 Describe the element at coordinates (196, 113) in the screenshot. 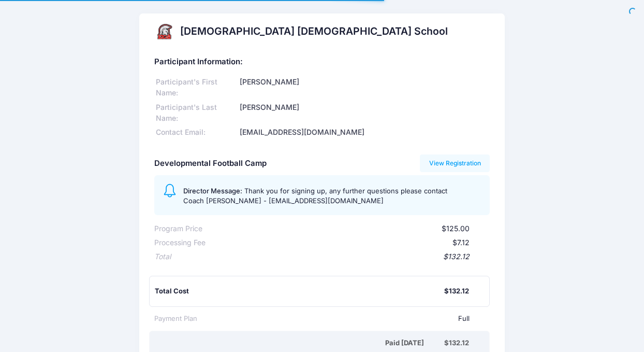

I see `div: Participant's Last Name:` at that location.